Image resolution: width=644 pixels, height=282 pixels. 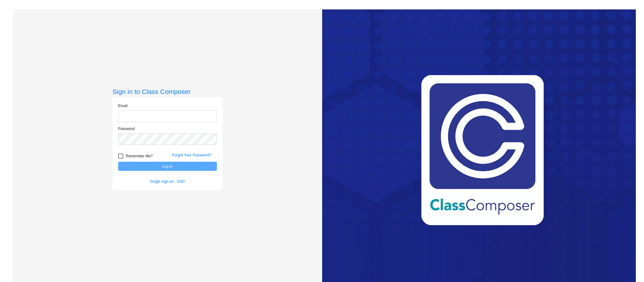 What do you see at coordinates (127, 129) in the screenshot?
I see `label: Password` at bounding box center [127, 129].